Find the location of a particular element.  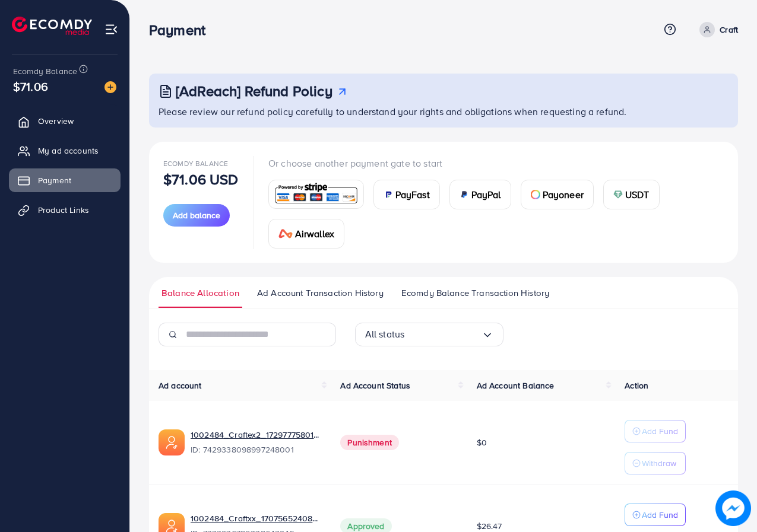

h3: [AdReach] Refund Policy is located at coordinates (254, 91).